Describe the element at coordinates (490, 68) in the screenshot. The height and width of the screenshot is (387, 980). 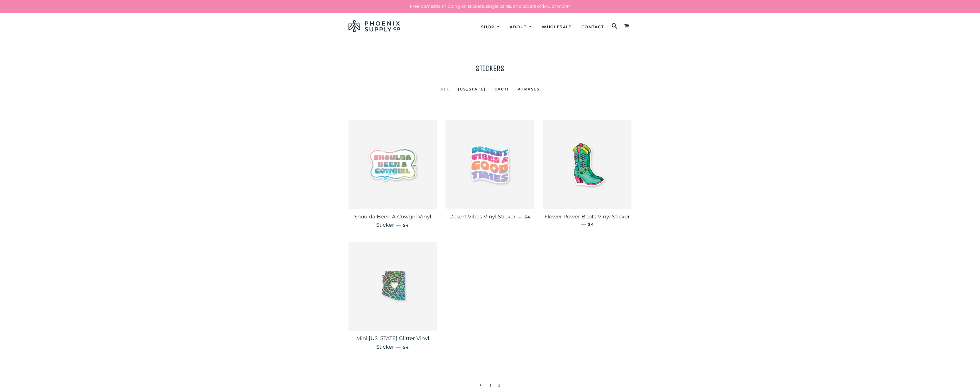
I see `h1: Stickers` at that location.